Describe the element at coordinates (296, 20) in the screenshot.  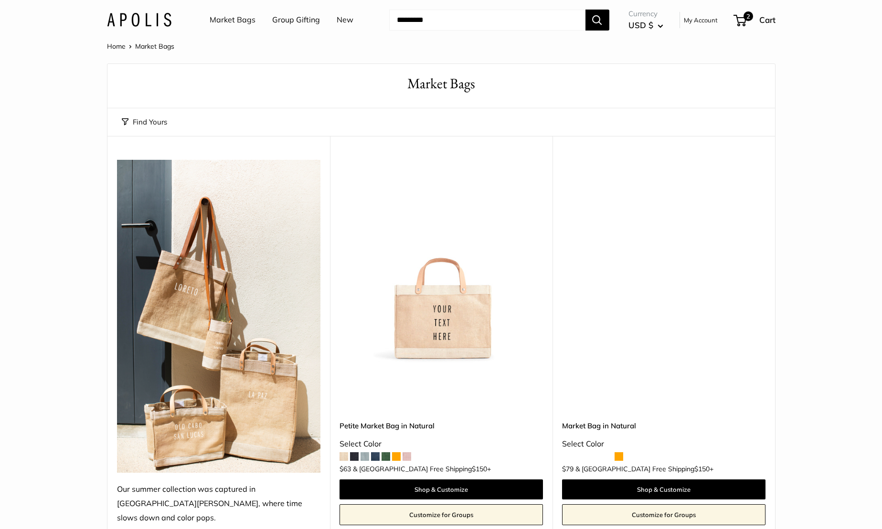
I see `a: Group Gifting` at that location.